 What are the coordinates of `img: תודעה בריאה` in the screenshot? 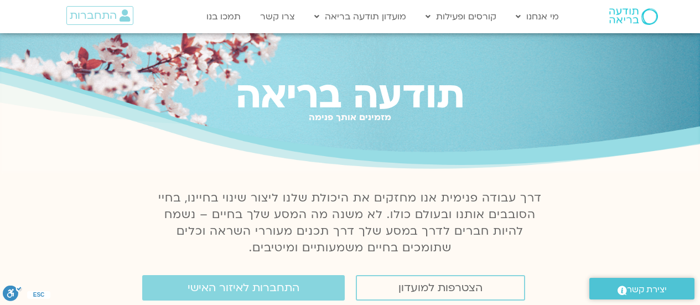 It's located at (634, 17).